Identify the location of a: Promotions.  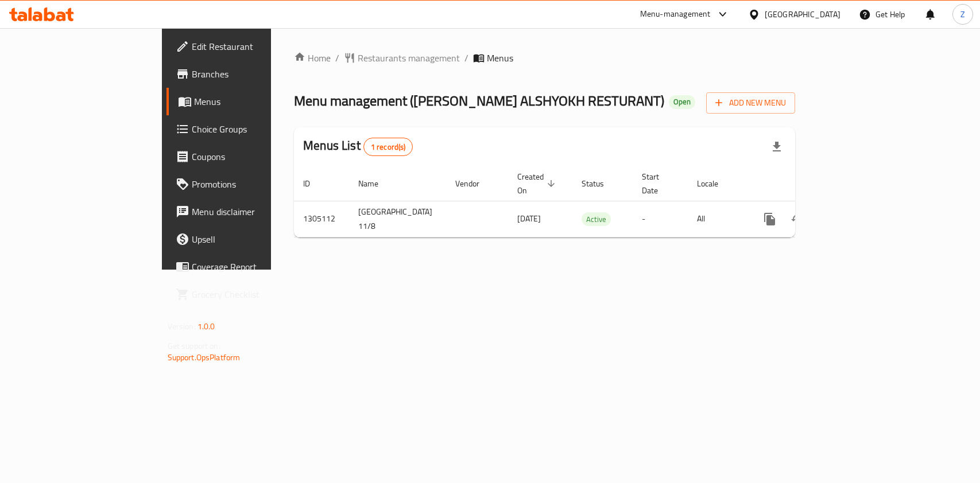
(245, 184).